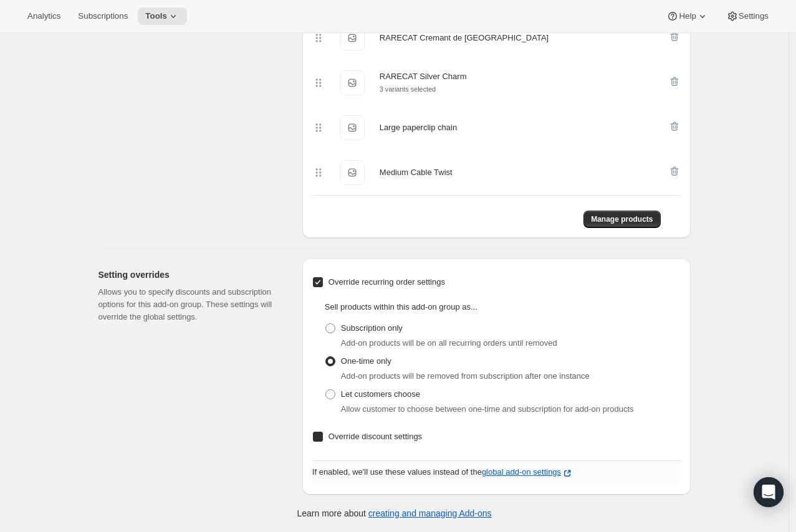 This screenshot has width=796, height=532. What do you see at coordinates (103, 16) in the screenshot?
I see `span: Subscriptions` at bounding box center [103, 16].